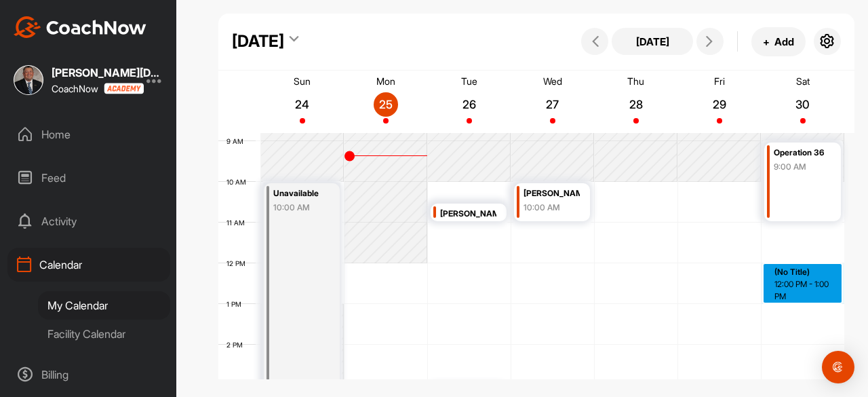 The height and width of the screenshot is (397, 868). What do you see at coordinates (238, 223) in the screenshot?
I see `div: 11 AM` at bounding box center [238, 223].